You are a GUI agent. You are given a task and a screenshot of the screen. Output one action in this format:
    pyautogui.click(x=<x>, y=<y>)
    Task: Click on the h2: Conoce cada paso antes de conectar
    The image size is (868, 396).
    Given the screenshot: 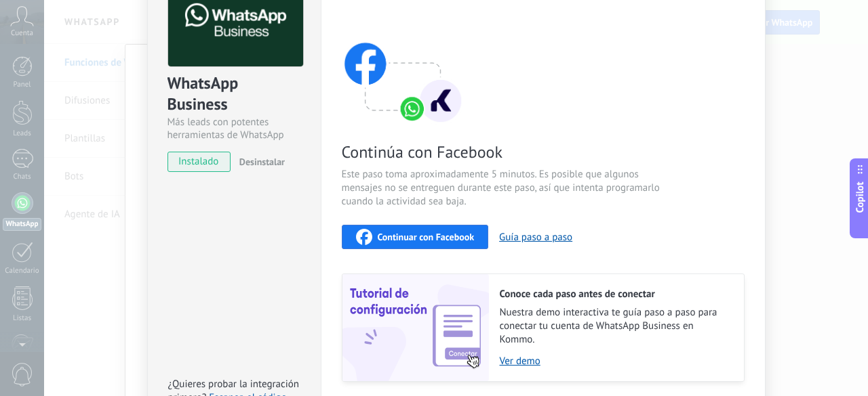 What is the action you would take?
    pyautogui.click(x=615, y=294)
    